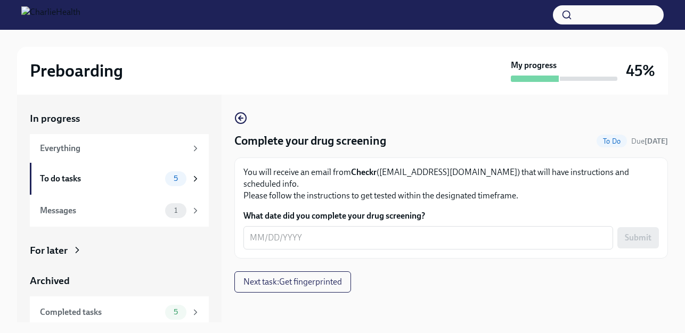 The image size is (685, 333). Describe the element at coordinates (649, 141) in the screenshot. I see `span: Due` at that location.